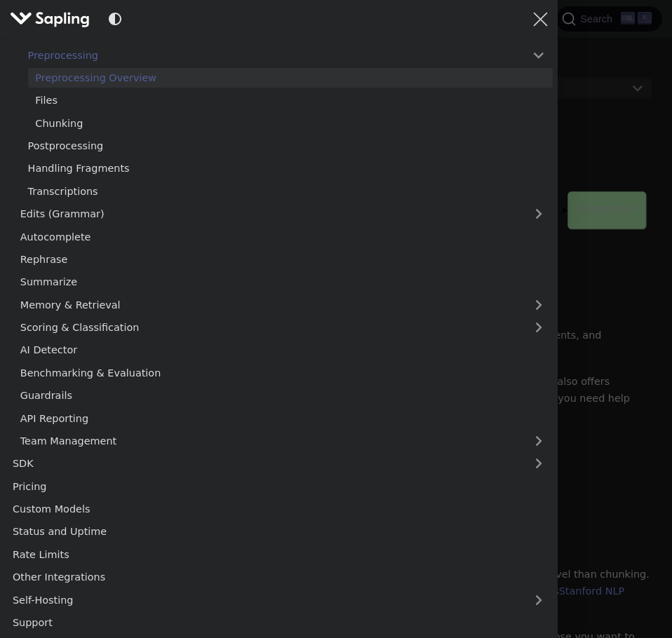  What do you see at coordinates (282, 441) in the screenshot?
I see `a: Team Management` at bounding box center [282, 441].